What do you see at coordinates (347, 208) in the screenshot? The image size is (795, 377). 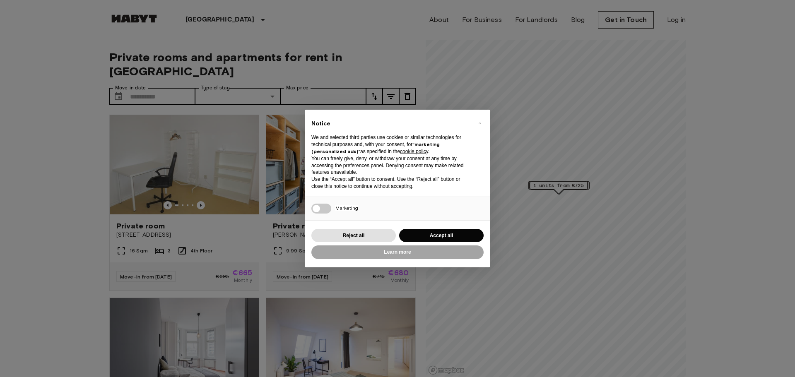 I see `span: Marketing` at bounding box center [347, 208].